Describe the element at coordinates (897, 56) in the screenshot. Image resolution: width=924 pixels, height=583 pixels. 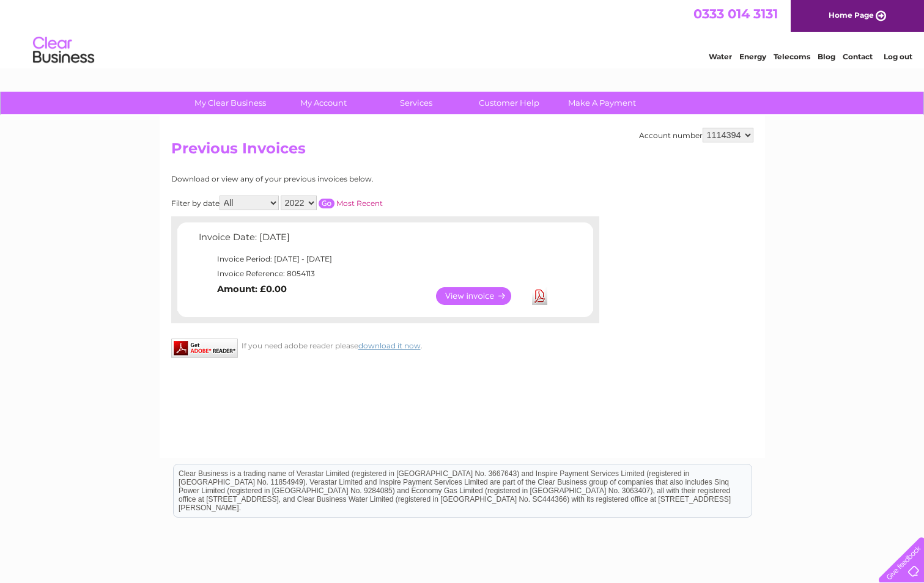
I see `a: Log out` at that location.